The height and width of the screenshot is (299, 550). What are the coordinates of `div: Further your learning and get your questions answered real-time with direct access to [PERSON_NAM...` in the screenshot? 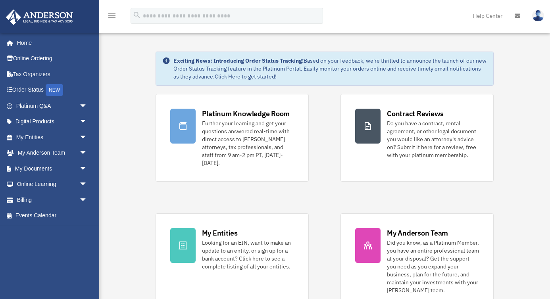 It's located at (248, 143).